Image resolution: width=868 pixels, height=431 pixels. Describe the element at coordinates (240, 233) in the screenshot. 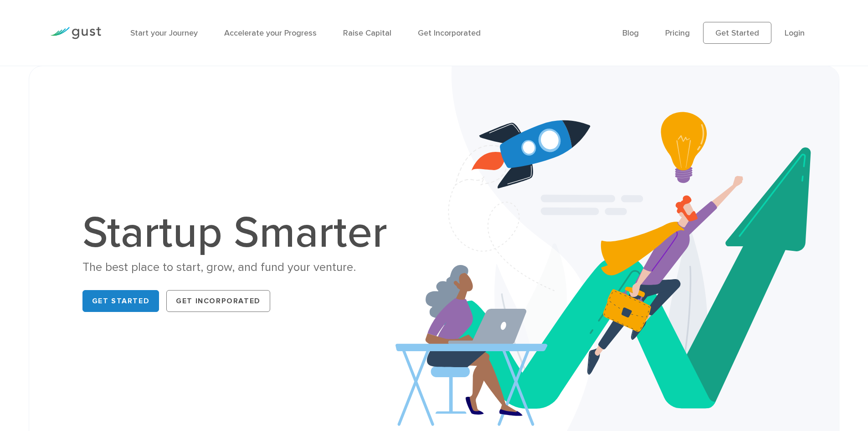

I see `h1: Startup Smarter` at that location.